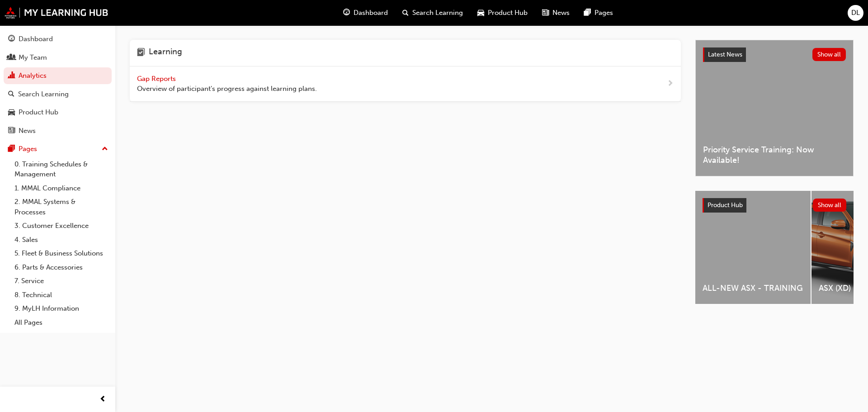 This screenshot has height=412, width=868. Describe the element at coordinates (56, 13) in the screenshot. I see `img: mmal` at that location.